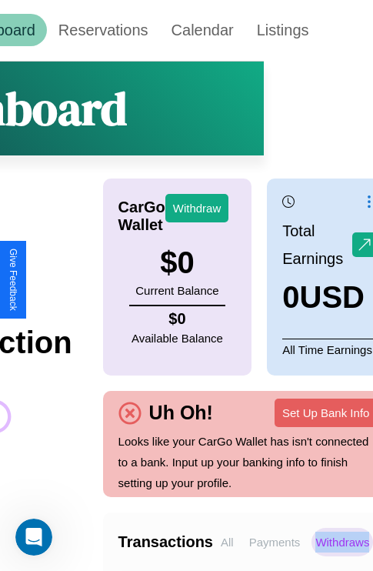 The image size is (373, 571). Describe the element at coordinates (103, 30) in the screenshot. I see `a: Reservations` at that location.